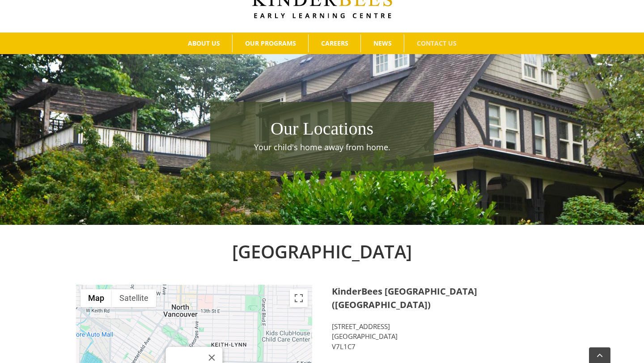 The width and height of the screenshot is (644, 363). I want to click on span: NEWS, so click(382, 44).